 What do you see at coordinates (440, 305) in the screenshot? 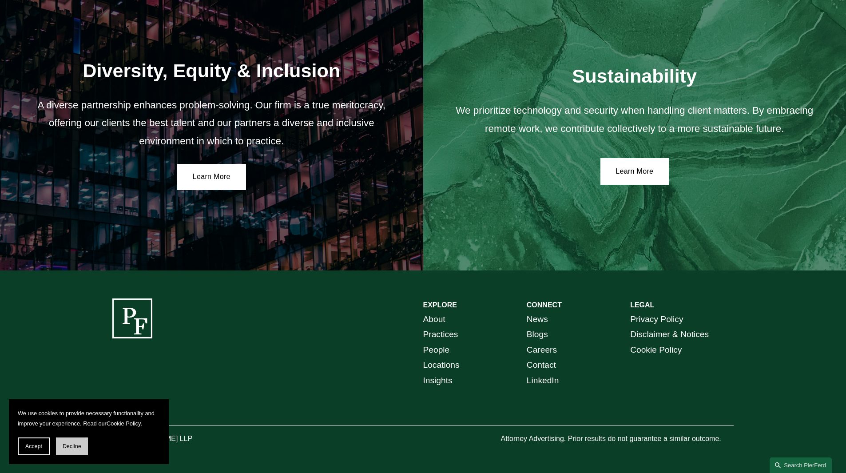
I see `strong: EXPLORE` at bounding box center [440, 305].